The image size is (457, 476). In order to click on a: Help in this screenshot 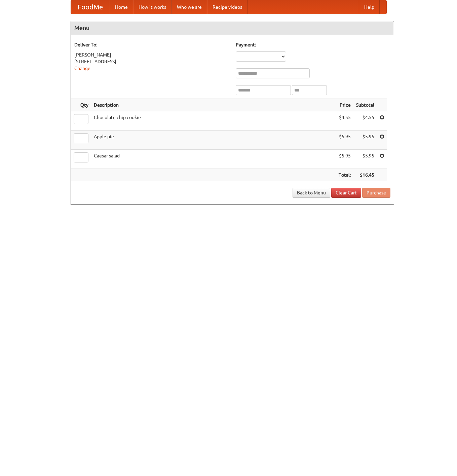, I will do `click(369, 7)`.